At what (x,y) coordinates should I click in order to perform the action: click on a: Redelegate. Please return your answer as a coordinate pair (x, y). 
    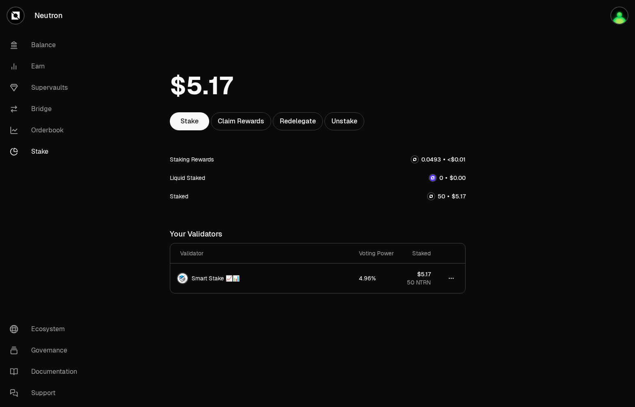
    Looking at the image, I should click on (298, 121).